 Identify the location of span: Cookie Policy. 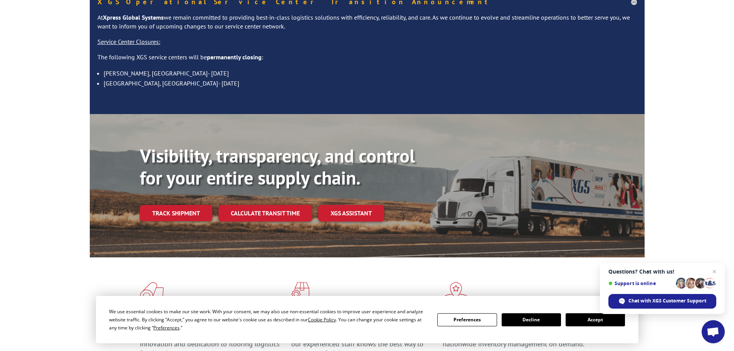
(322, 319).